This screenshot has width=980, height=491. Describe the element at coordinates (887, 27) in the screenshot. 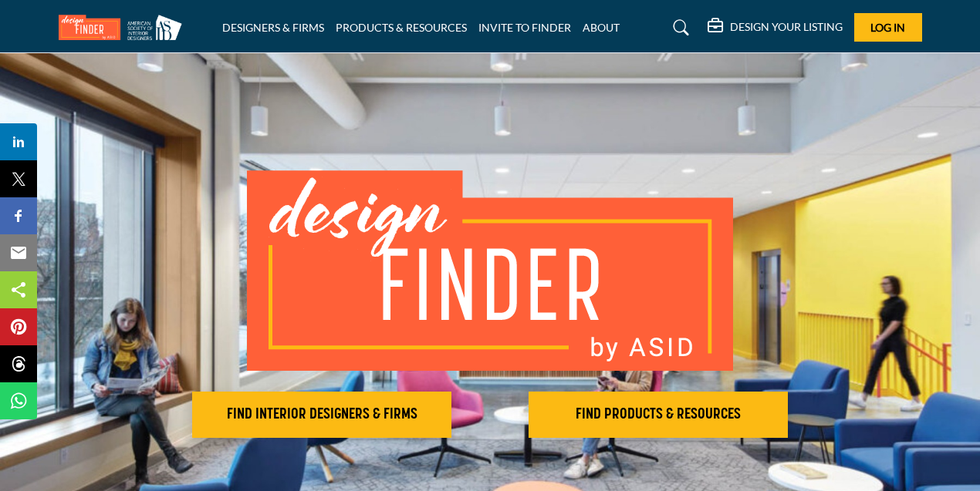

I see `span: Log In` at that location.